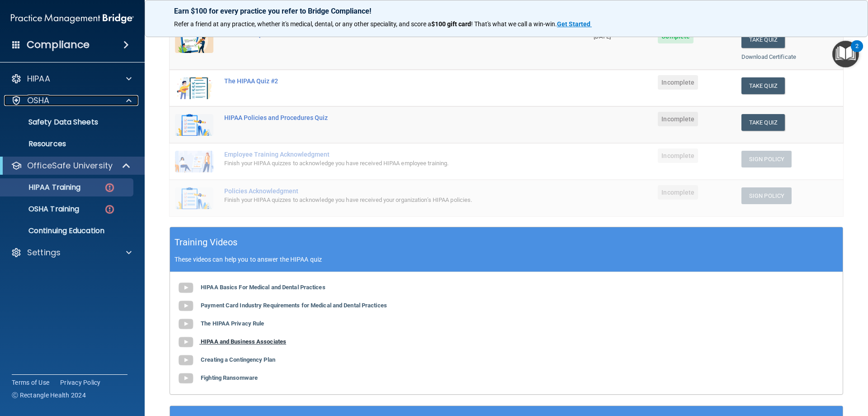 The image size is (868, 416). Describe the element at coordinates (769, 57) in the screenshot. I see `a: Download Certificate` at that location.